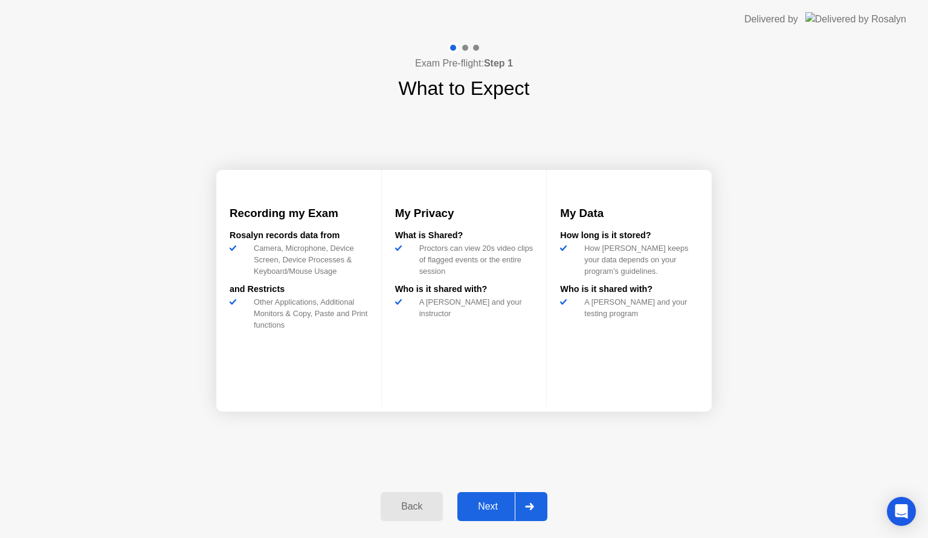 The width and height of the screenshot is (928, 538). Describe the element at coordinates (902, 511) in the screenshot. I see `div: Open Intercom Messenger` at that location.